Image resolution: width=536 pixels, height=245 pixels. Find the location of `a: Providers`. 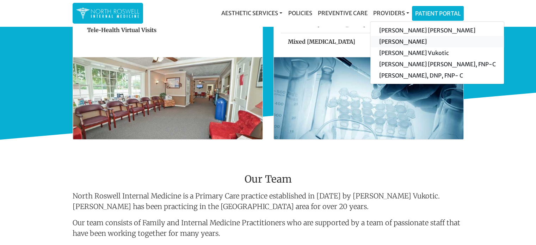

a: Providers is located at coordinates (391, 13).